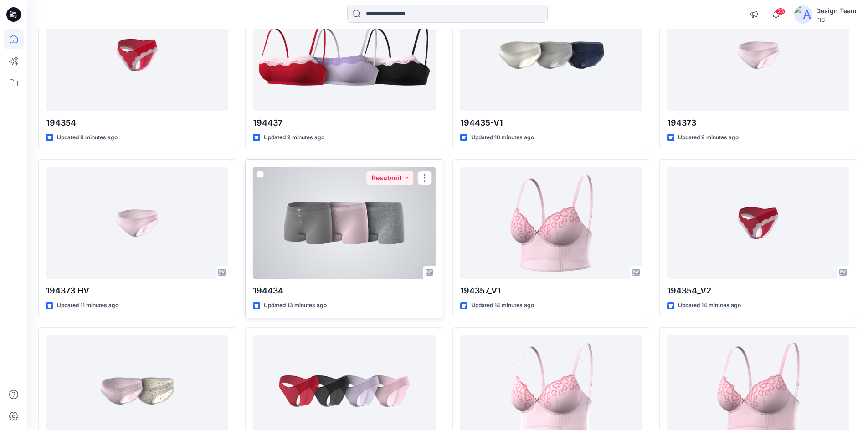 The width and height of the screenshot is (868, 430). I want to click on a: 194434, so click(344, 223).